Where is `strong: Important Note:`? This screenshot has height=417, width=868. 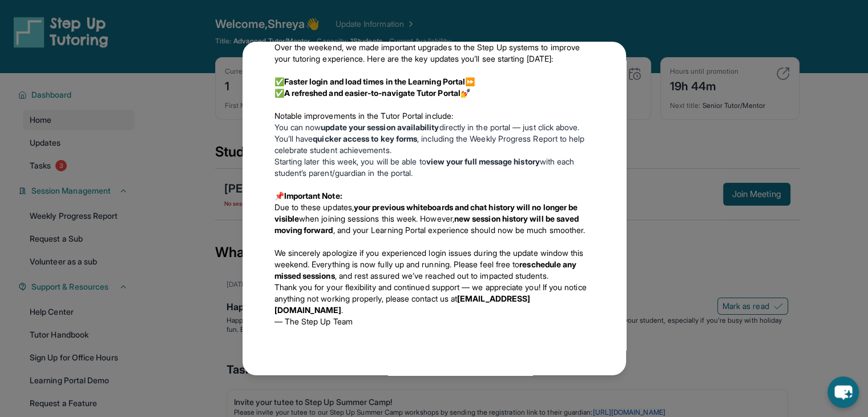
strong: Important Note: is located at coordinates (313, 195).